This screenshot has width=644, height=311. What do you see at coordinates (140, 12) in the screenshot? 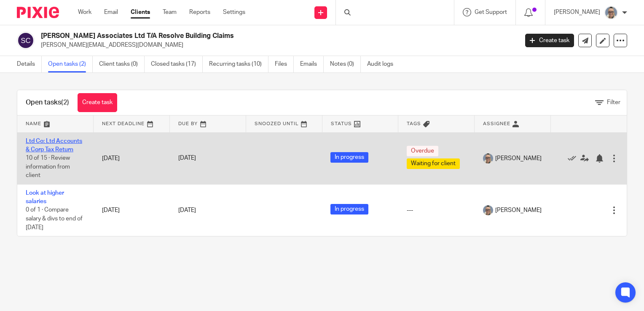
I see `a: Clients` at bounding box center [140, 12].